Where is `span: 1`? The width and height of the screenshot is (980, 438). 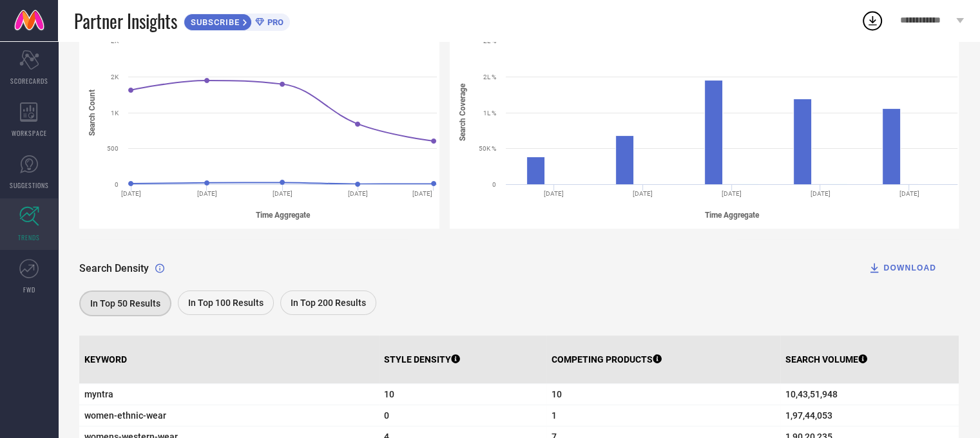
span: 1 is located at coordinates (663, 415).